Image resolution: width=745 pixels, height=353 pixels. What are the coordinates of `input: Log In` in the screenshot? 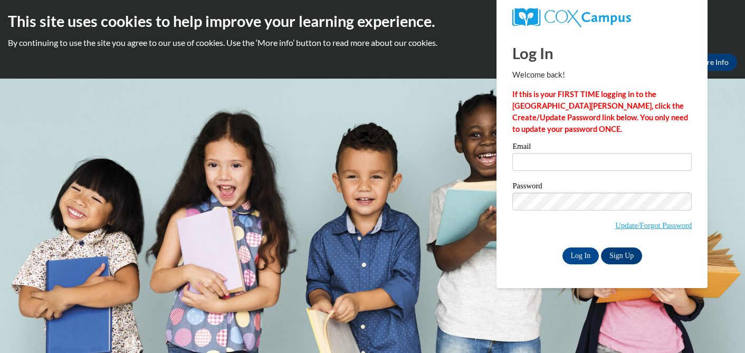 It's located at (581, 256).